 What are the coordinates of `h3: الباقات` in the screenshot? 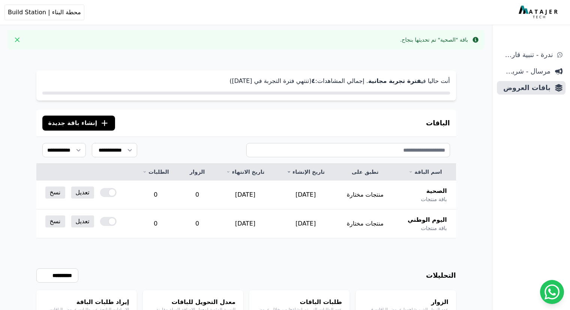 It's located at (438, 123).